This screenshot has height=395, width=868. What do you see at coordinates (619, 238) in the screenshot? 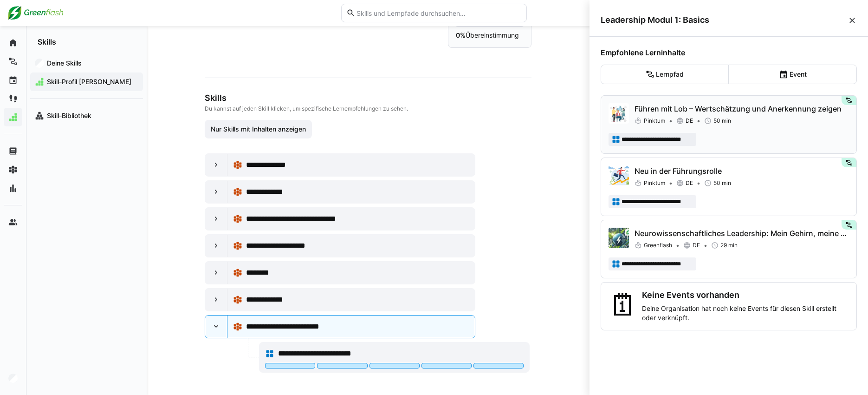
I see `img: Neurowissenschaftliches Leadership: Mein Gehirn, meine Steuerung` at bounding box center [619, 238].